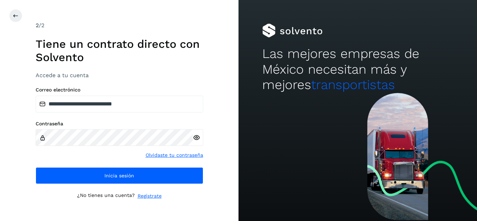 The height and width of the screenshot is (221, 477). I want to click on label: Contraseña, so click(119, 124).